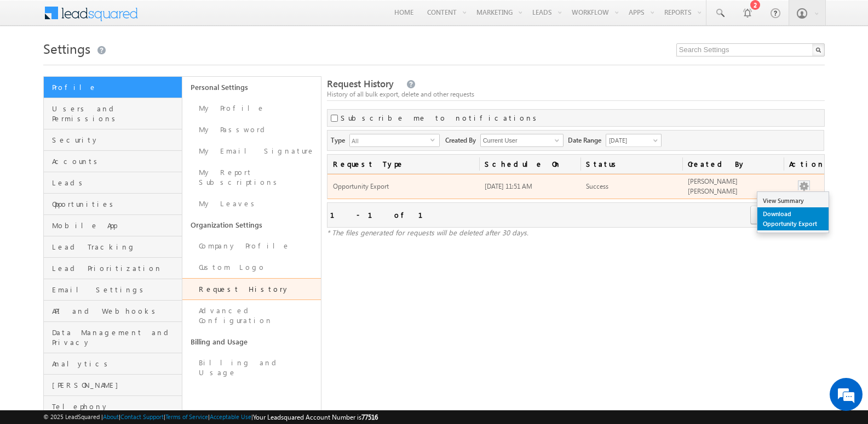  I want to click on a: My Leaves, so click(251, 203).